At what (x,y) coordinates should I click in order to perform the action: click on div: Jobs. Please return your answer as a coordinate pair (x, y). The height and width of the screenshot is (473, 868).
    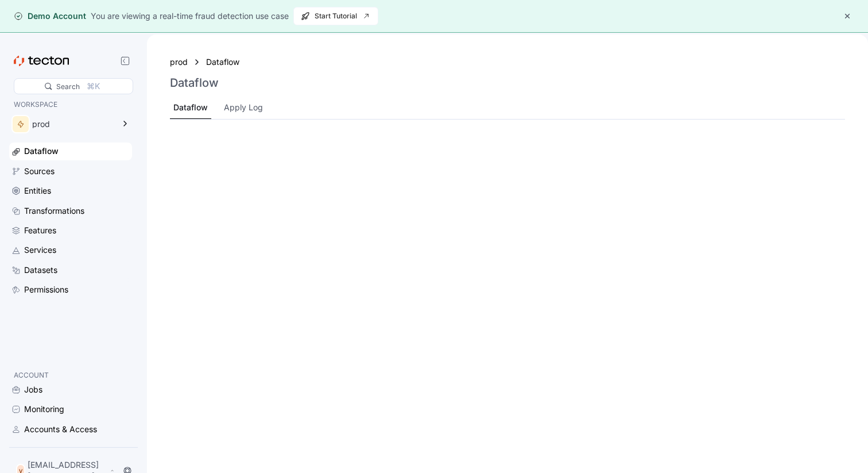
    Looking at the image, I should click on (33, 390).